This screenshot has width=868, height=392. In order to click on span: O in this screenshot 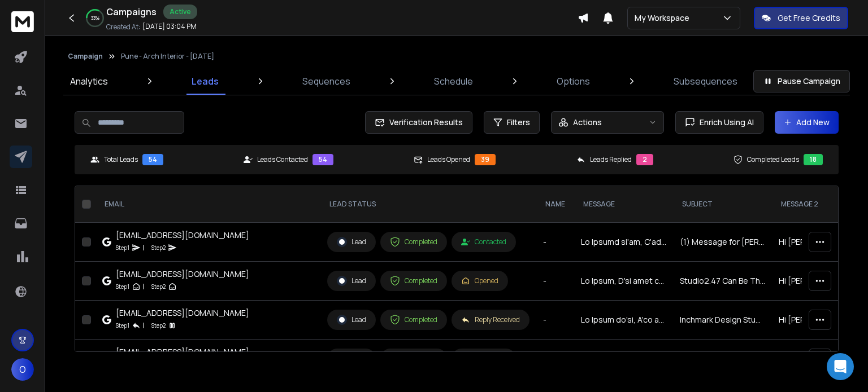, I will do `click(22, 370)`.